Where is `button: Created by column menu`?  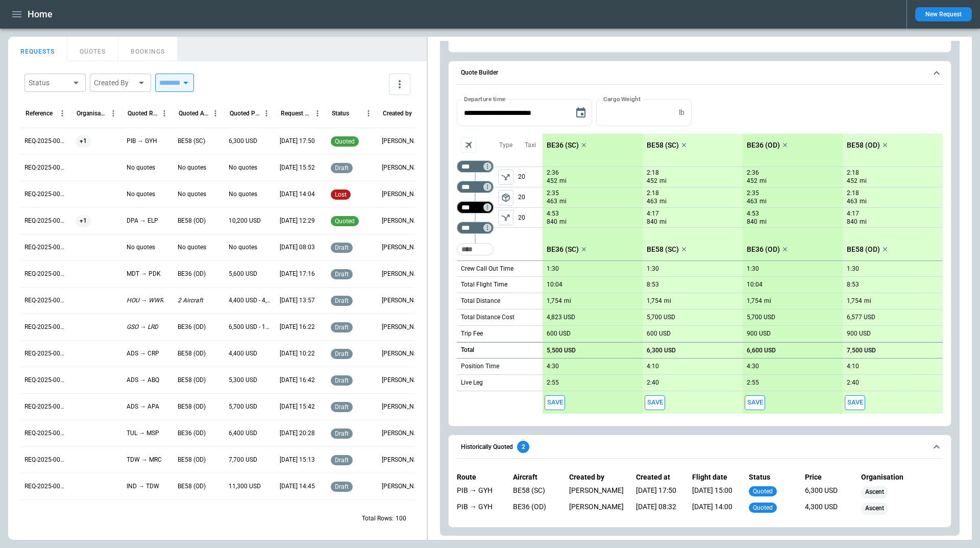
button: Created by column menu is located at coordinates (420, 114).